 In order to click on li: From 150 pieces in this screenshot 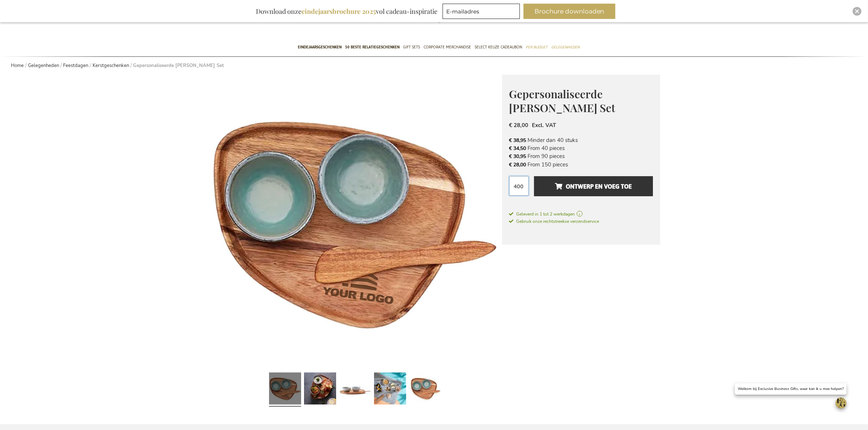, I will do `click(581, 165)`.